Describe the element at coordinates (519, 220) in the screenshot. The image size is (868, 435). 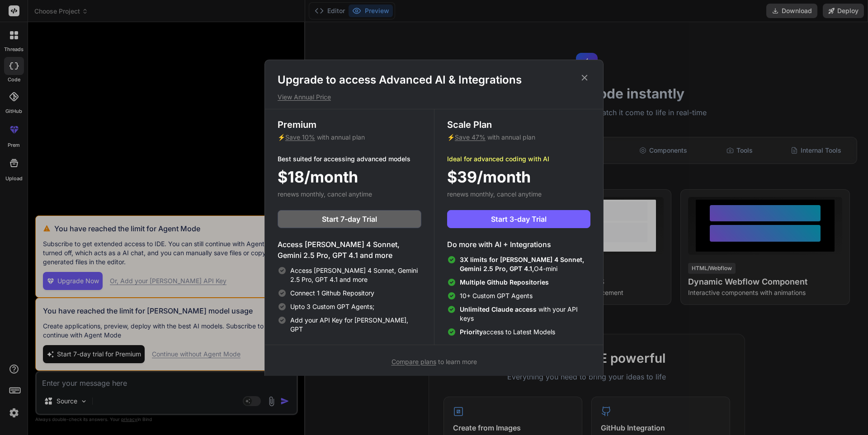
I see `button: Start 3-day Trial` at that location.